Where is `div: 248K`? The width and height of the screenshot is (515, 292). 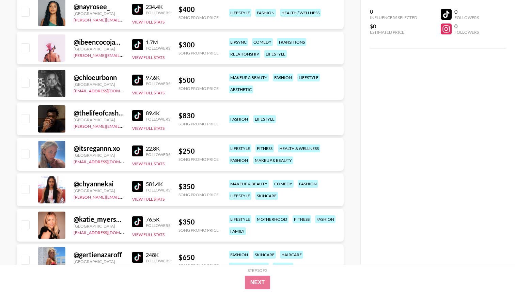 div: 248K is located at coordinates (158, 255).